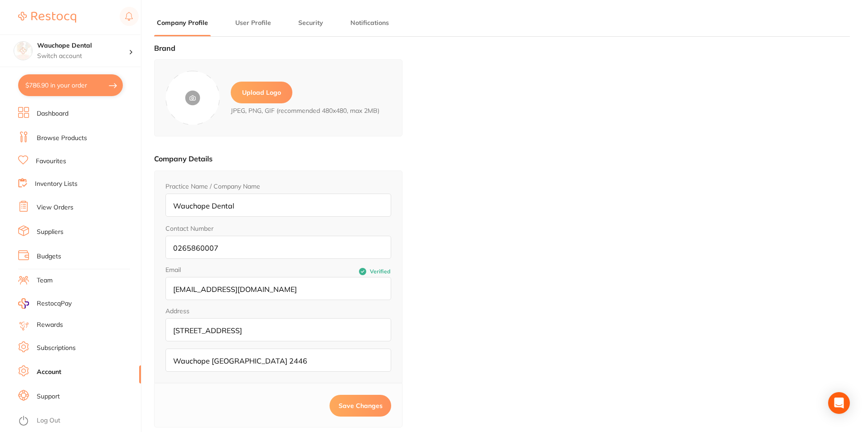 The width and height of the screenshot is (868, 432). Describe the element at coordinates (177, 311) in the screenshot. I see `legend: Address` at that location.